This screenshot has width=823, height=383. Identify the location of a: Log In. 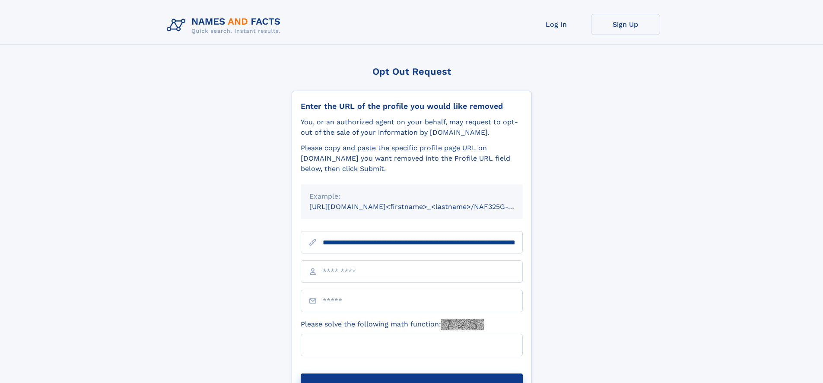
(557, 24).